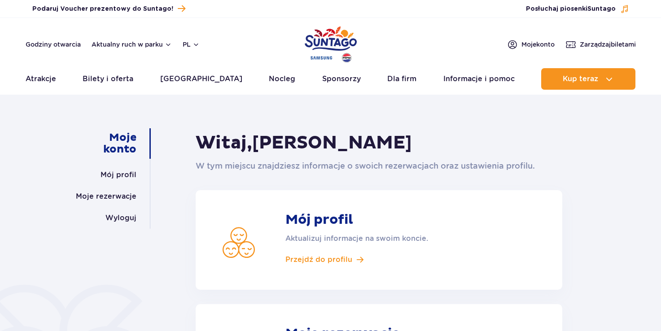 The height and width of the screenshot is (331, 661). What do you see at coordinates (282, 79) in the screenshot?
I see `a: Nocleg` at bounding box center [282, 79].